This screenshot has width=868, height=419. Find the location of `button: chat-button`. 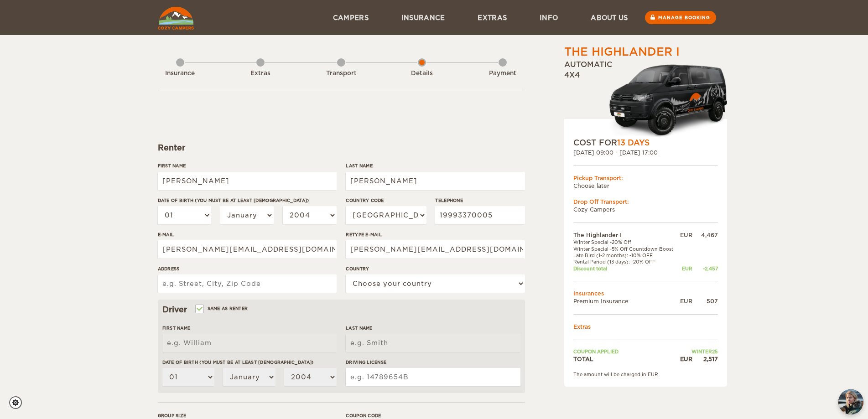

button: chat-button is located at coordinates (850, 401).